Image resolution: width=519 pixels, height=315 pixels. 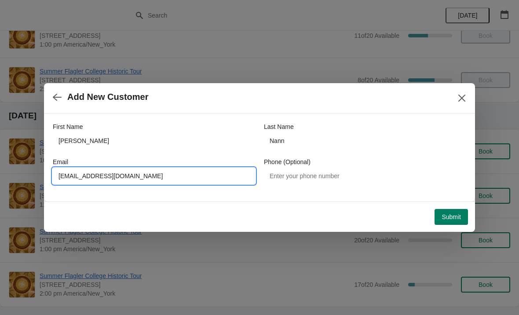 What do you see at coordinates (154, 141) in the screenshot?
I see `input: John` at bounding box center [154, 141].